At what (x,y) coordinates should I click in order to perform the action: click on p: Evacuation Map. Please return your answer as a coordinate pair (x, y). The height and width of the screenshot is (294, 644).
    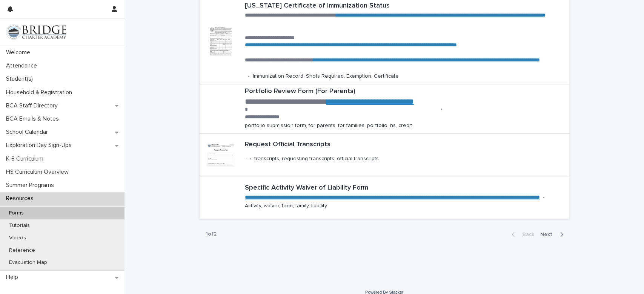
    Looking at the image, I should click on (28, 263).